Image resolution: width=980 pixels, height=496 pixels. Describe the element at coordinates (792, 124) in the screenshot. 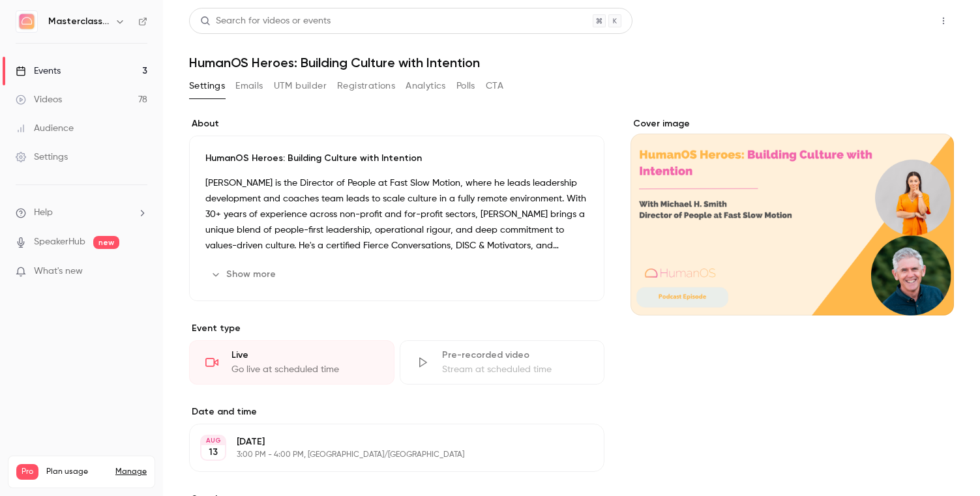

I see `label: Cover image` at that location.